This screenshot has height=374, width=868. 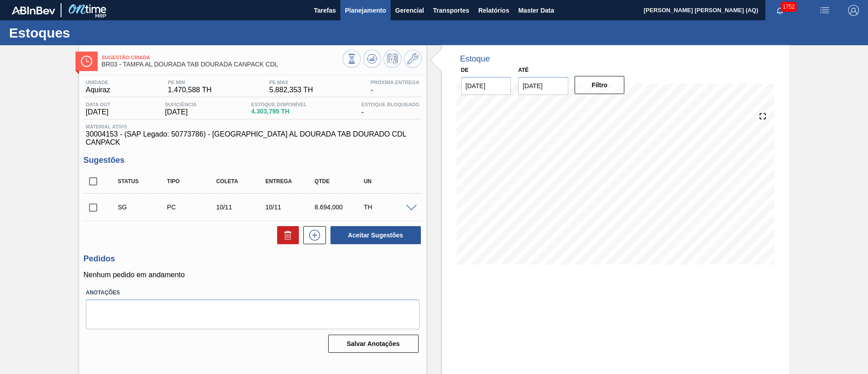 What do you see at coordinates (374, 235) in the screenshot?
I see `div: Aceitar Sugestões` at bounding box center [374, 235].